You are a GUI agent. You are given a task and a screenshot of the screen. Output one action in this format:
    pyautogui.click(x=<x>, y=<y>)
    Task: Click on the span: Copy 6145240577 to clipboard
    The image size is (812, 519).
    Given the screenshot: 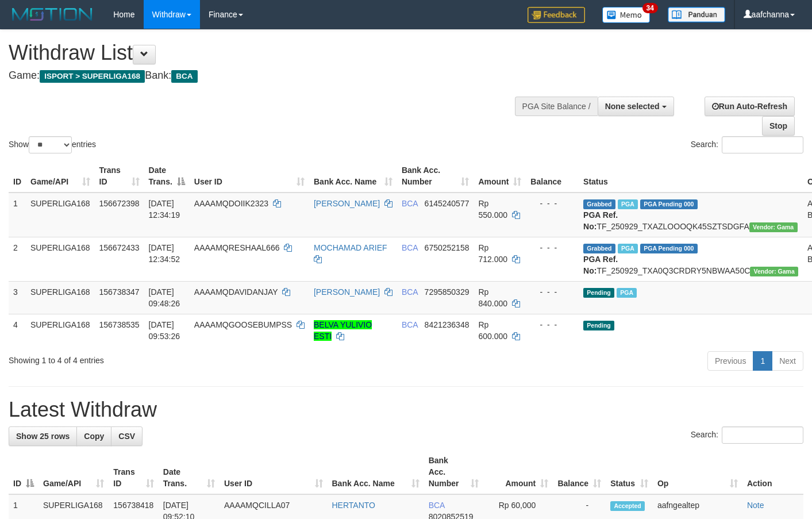 What is the action you would take?
    pyautogui.click(x=447, y=203)
    